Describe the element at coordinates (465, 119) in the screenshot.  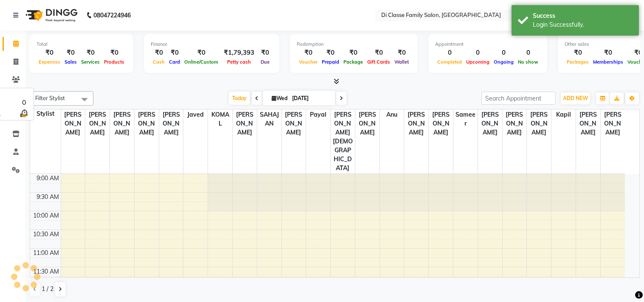
I see `span: Sameer` at that location.